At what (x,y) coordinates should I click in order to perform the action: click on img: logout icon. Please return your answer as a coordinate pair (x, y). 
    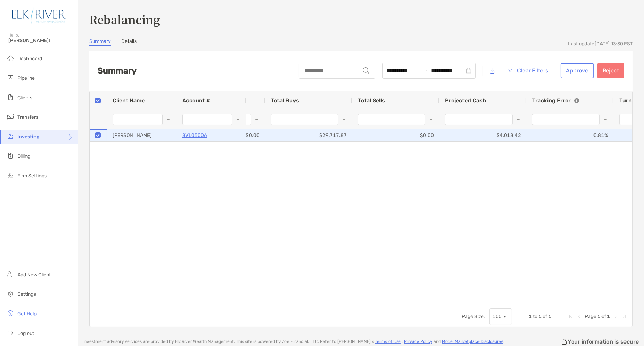
    Looking at the image, I should click on (10, 333).